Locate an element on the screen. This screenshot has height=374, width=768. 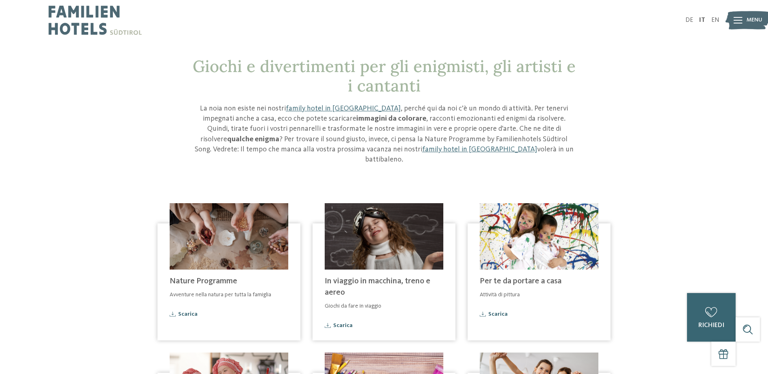
span: Nature Programme is located at coordinates (203, 281).